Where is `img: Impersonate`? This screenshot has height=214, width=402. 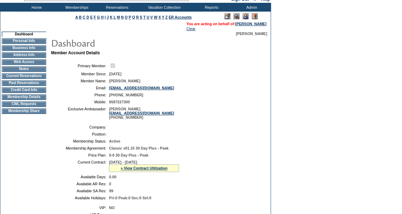
img: Impersonate is located at coordinates (245, 16).